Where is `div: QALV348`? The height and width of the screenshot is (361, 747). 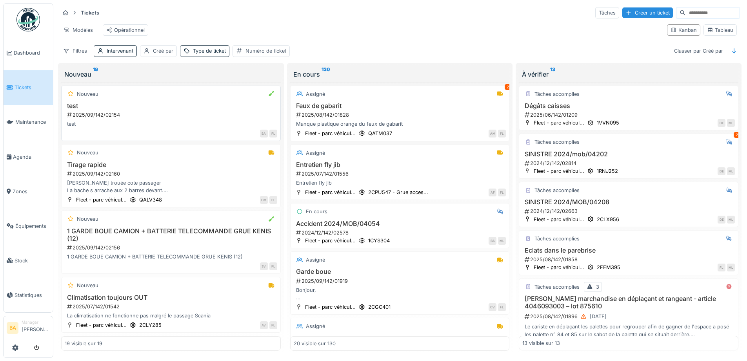 div: QALV348 is located at coordinates (151, 199).